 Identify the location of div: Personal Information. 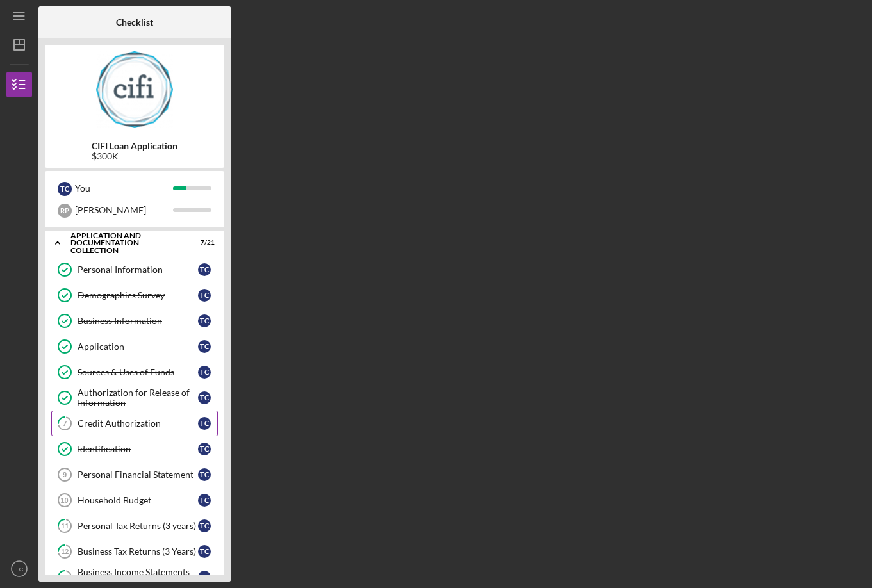
(138, 270).